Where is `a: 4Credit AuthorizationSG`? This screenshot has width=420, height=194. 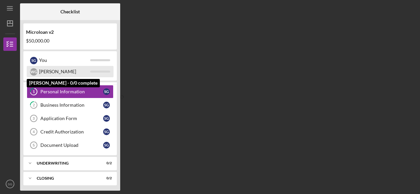
a: 4Credit AuthorizationSG is located at coordinates (70, 131).